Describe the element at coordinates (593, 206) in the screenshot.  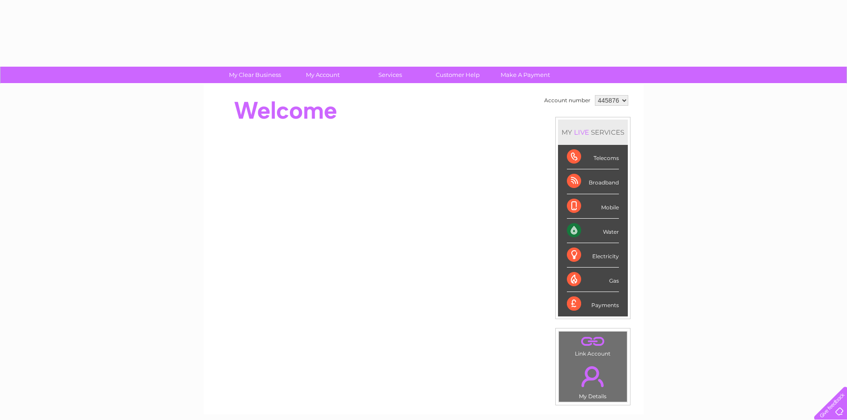
I see `div: Mobile` at that location.